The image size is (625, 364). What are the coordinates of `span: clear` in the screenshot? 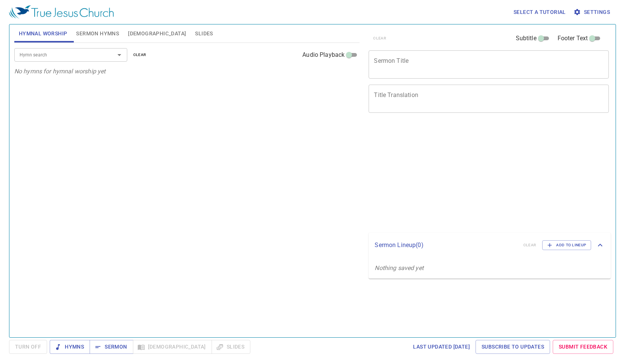 It's located at (140, 55).